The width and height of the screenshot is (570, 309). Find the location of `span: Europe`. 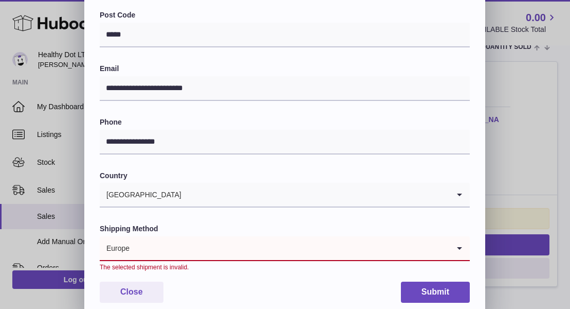

span: Europe is located at coordinates (115, 248).